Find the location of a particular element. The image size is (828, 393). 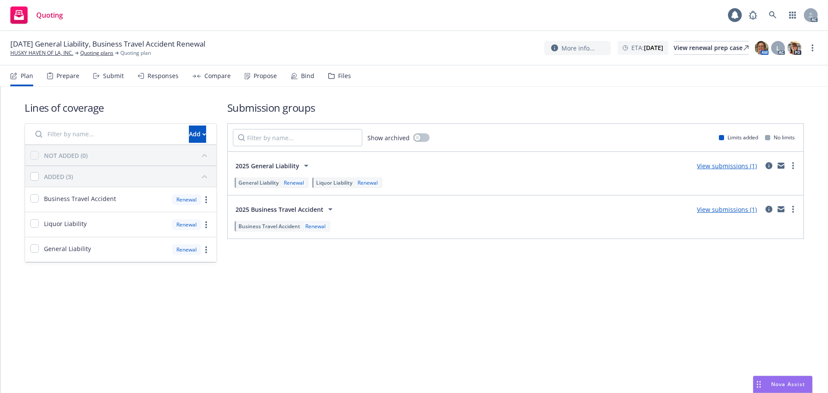

button: 2025 Business Travel Accident is located at coordinates (286, 209).